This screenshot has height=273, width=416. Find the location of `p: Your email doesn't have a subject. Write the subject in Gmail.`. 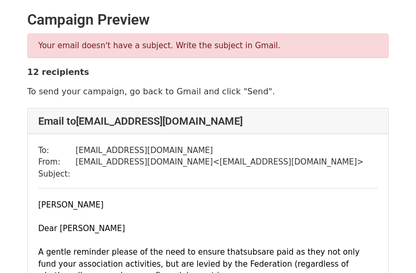

p: Your email doesn't have a subject. Write the subject in Gmail. is located at coordinates (208, 46).